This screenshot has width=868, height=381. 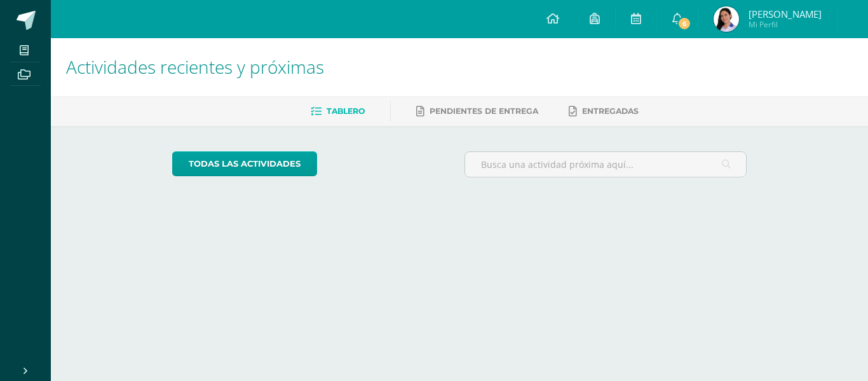 I want to click on input: Busca una actividad próxima aquí..., so click(x=606, y=164).